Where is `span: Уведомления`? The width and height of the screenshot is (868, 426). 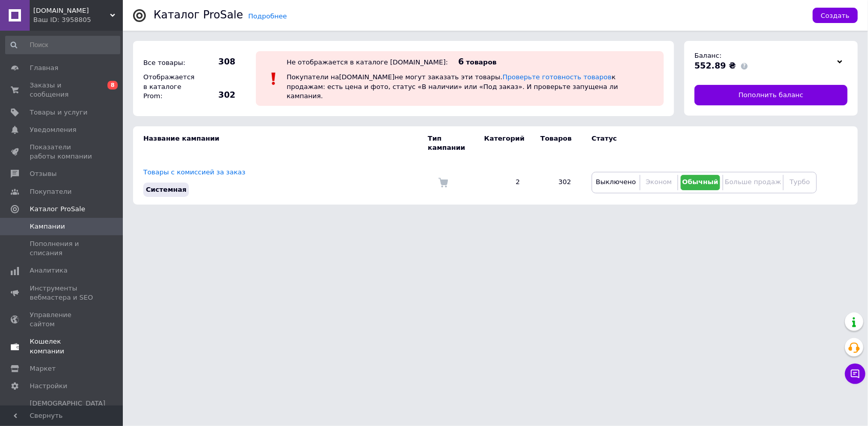
span: Уведомления is located at coordinates (53, 130).